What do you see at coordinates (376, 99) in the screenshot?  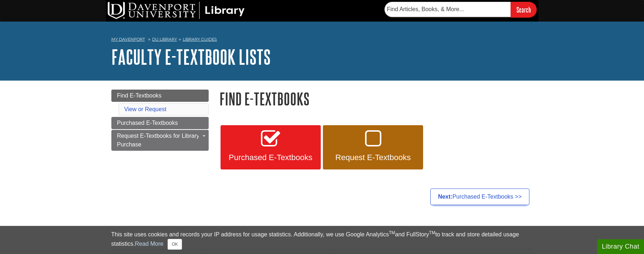 I see `h1: Find E-Textbooks` at bounding box center [376, 99].